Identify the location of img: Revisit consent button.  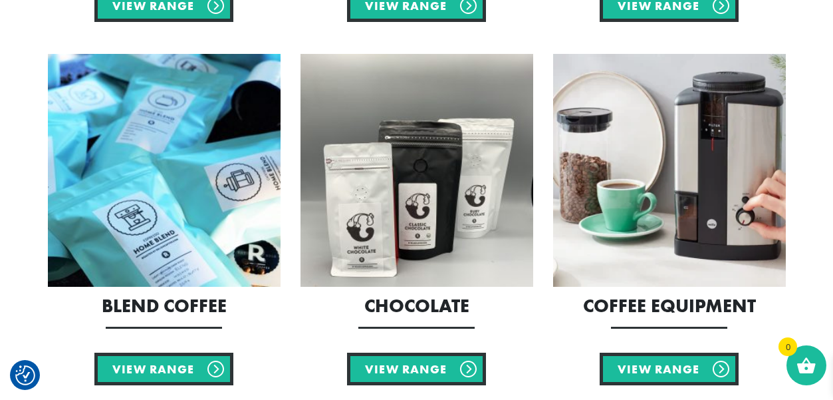
(25, 375).